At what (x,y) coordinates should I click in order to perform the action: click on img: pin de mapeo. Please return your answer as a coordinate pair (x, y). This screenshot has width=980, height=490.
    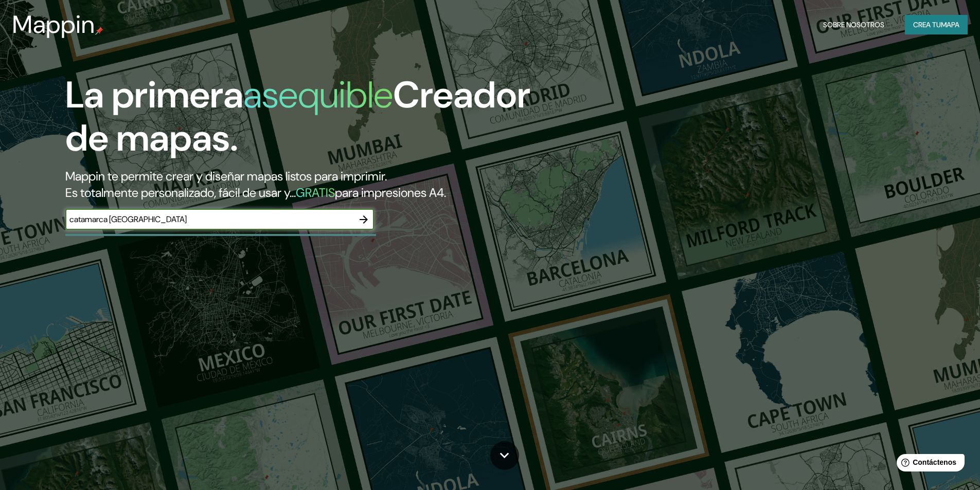
    Looking at the image, I should click on (99, 31).